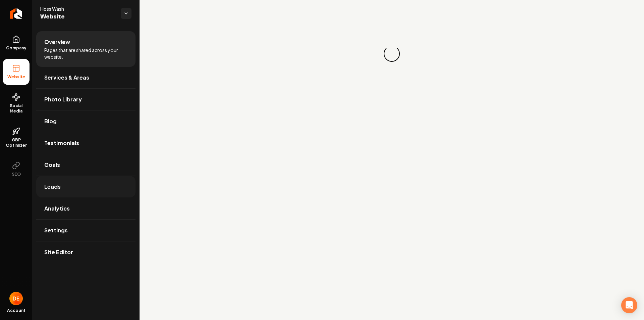 Image resolution: width=644 pixels, height=320 pixels. I want to click on a: Company, so click(16, 43).